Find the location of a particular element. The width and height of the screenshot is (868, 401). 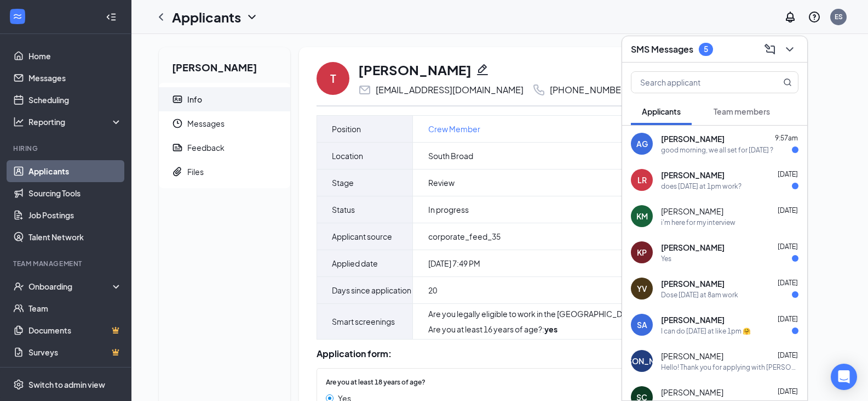

a: Talent Network is located at coordinates (75, 237).